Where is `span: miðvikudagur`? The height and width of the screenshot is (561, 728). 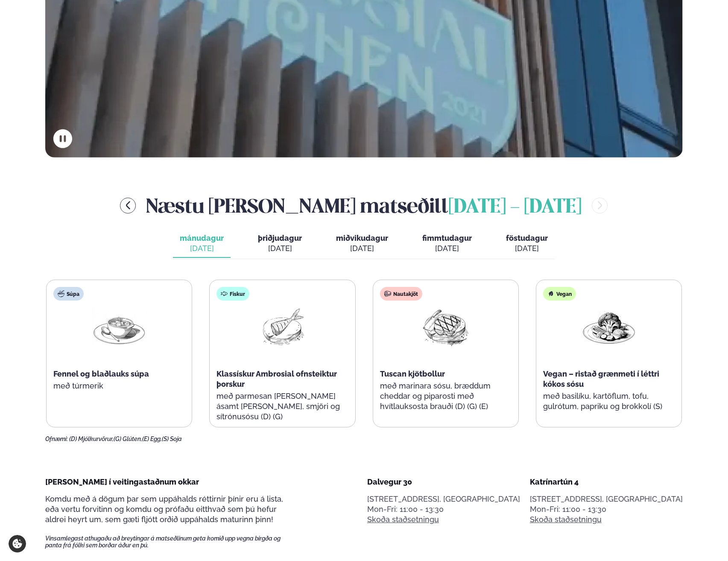 span: miðvikudagur is located at coordinates (362, 238).